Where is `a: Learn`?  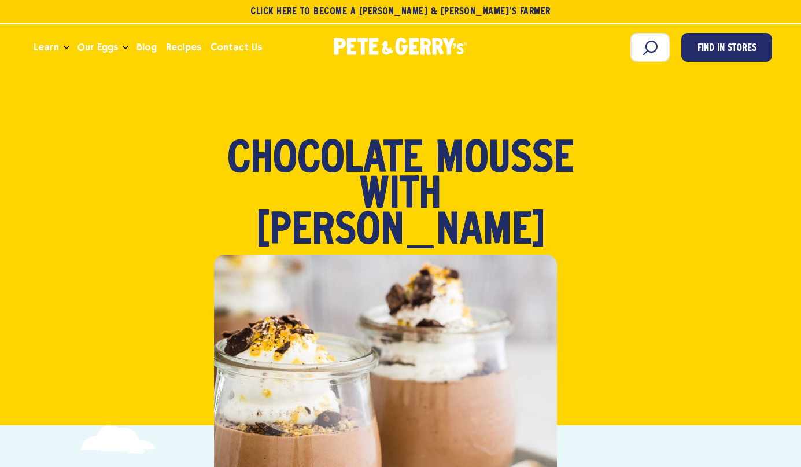 a: Learn is located at coordinates (46, 47).